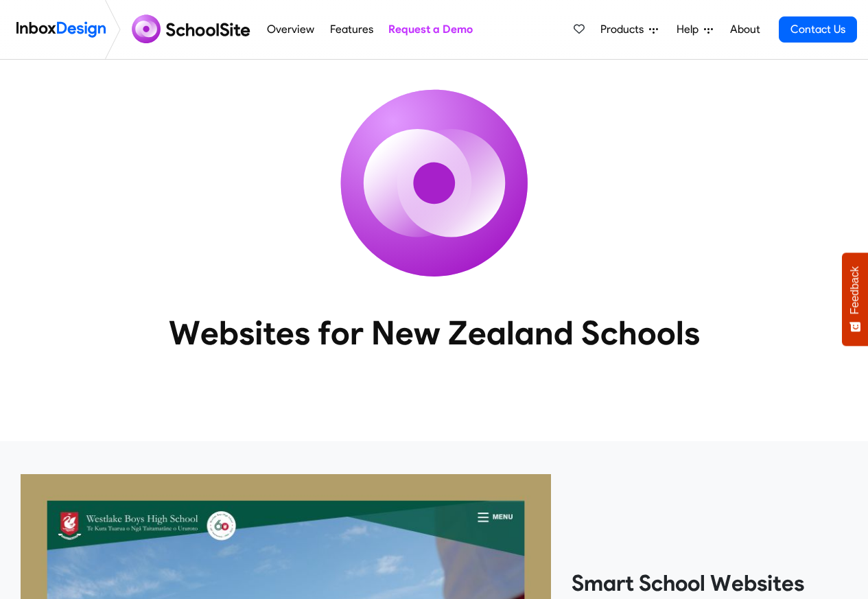  I want to click on a: Request a Demo, so click(431, 30).